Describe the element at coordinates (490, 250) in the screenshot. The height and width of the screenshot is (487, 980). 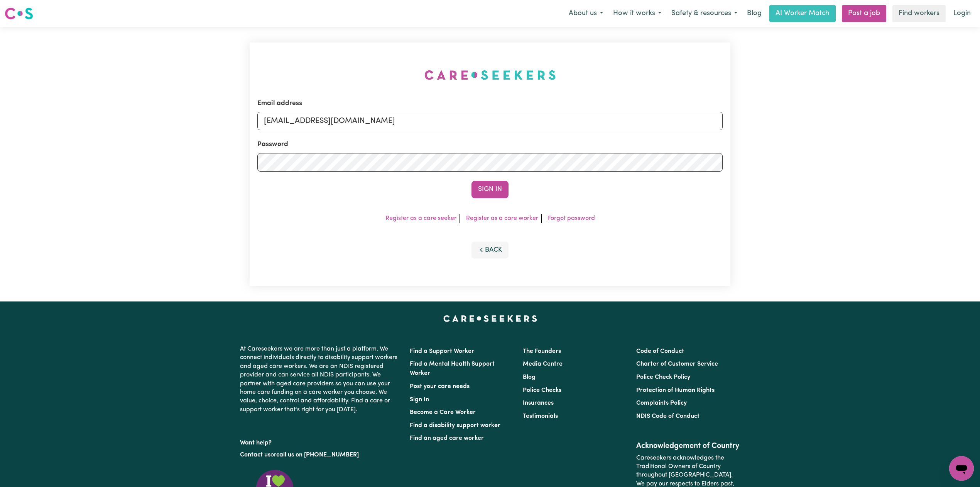
I see `button: Back` at that location.